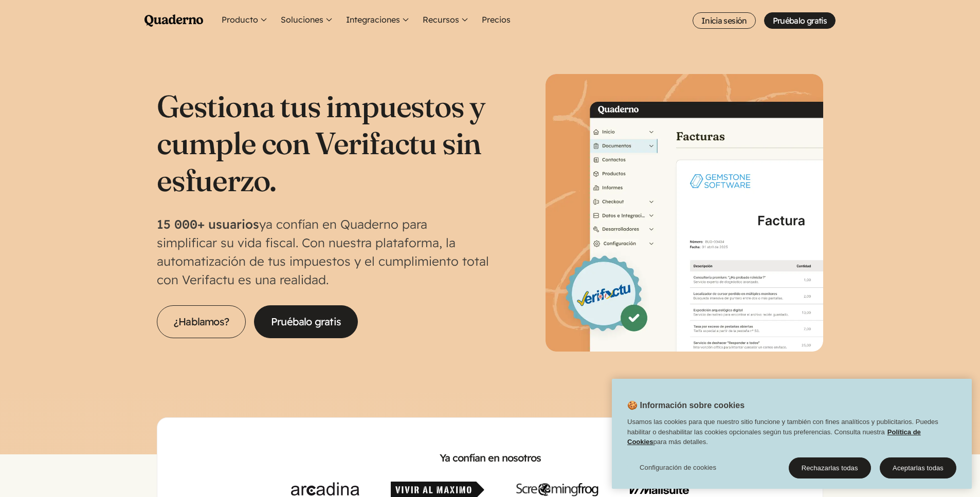 Image resolution: width=980 pixels, height=497 pixels. I want to click on h2: 🍪 Información sobre cookies, so click(678, 408).